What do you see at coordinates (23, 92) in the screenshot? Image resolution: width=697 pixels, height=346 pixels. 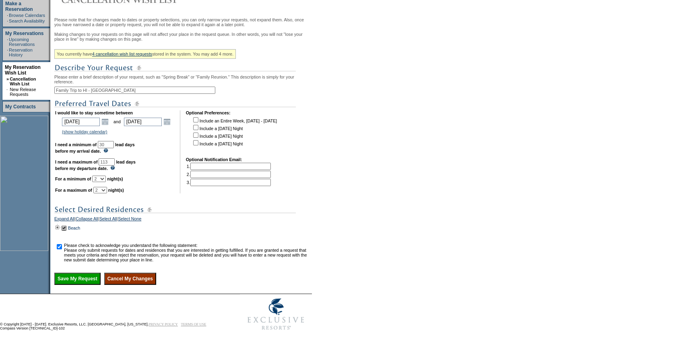 I see `a: New Release Requests` at bounding box center [23, 92].